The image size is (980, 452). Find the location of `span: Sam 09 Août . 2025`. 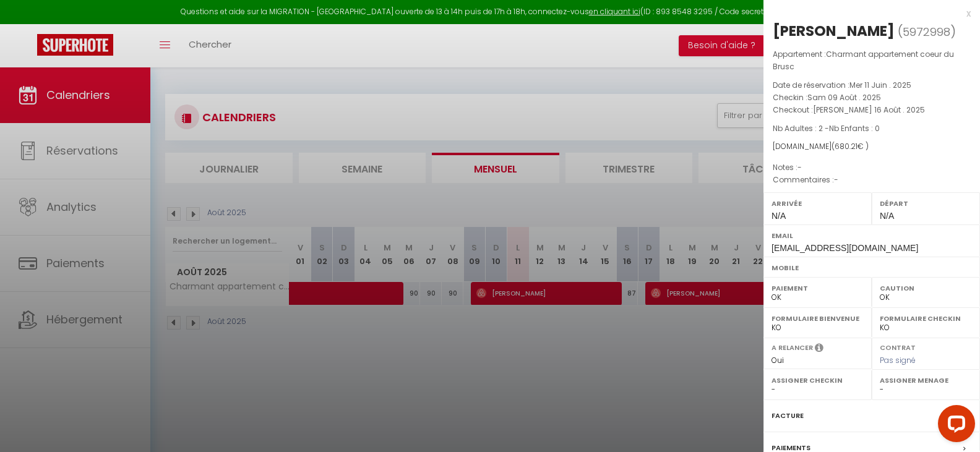

span: Sam 09 Août . 2025 is located at coordinates (843, 97).